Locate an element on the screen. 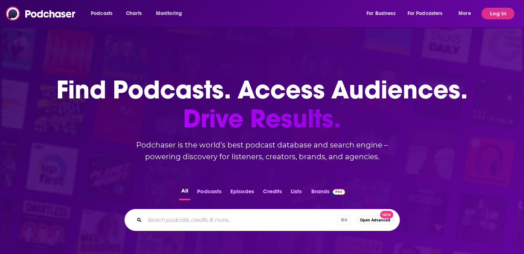 The image size is (524, 254). a: Podchaser - Follow, Share and Rate Podcasts is located at coordinates (41, 14).